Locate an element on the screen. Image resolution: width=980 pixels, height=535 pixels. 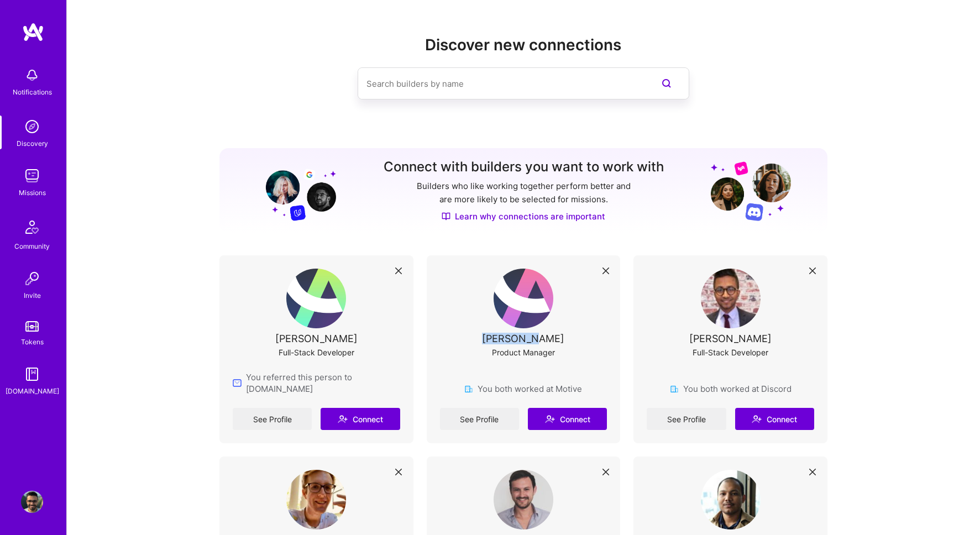
img: Community is located at coordinates (32, 227).